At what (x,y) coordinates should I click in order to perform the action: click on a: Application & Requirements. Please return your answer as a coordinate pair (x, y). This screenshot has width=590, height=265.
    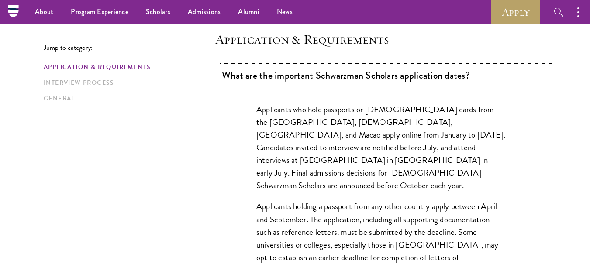
    Looking at the image, I should click on (127, 67).